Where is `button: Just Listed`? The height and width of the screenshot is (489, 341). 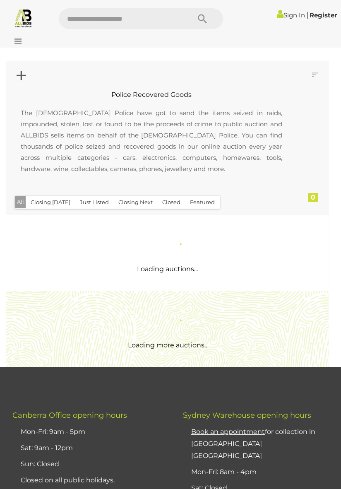 button: Just Listed is located at coordinates (94, 202).